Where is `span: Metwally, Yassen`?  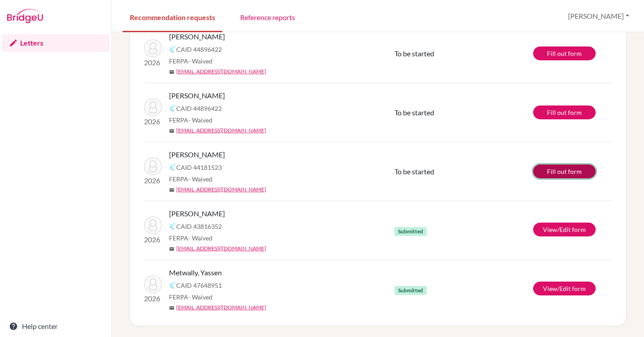 span: Metwally, Yassen is located at coordinates (195, 272).